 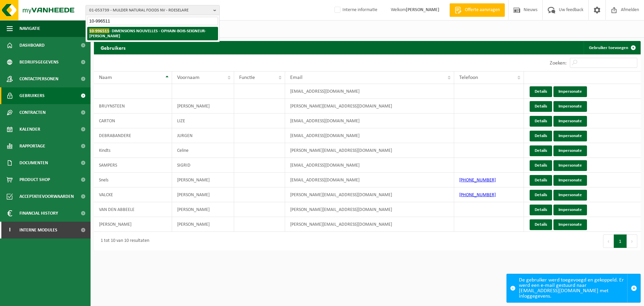 I want to click on span: Dashboard, so click(x=32, y=45).